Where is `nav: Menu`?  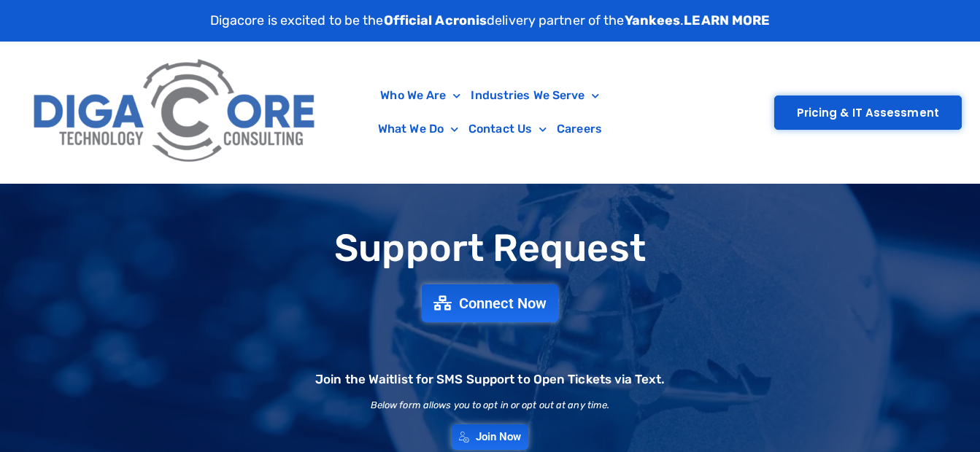 nav: Menu is located at coordinates (489, 112).